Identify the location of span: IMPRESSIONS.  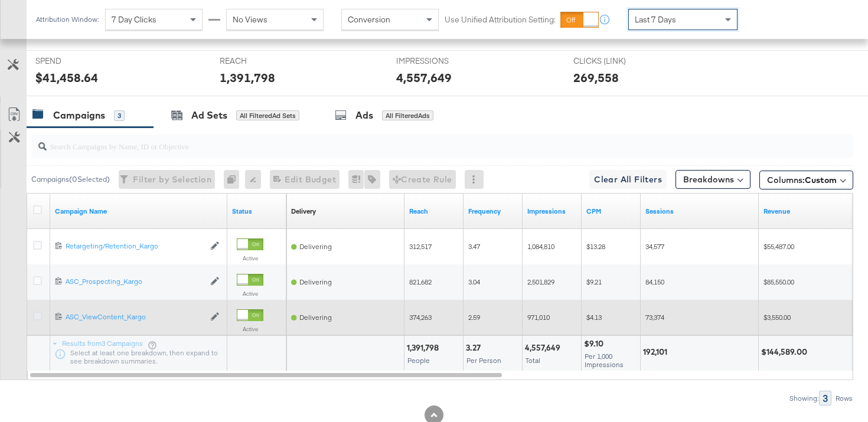
(441, 61).